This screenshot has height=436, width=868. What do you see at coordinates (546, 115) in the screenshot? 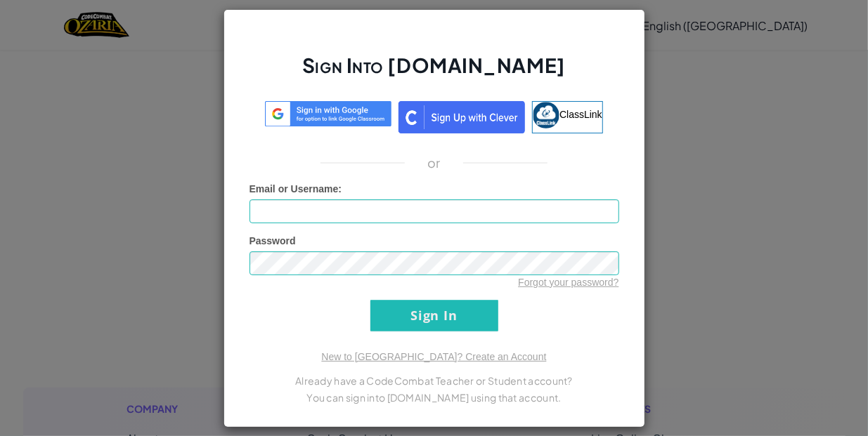
I see `img: classlink-logo-small.png` at bounding box center [546, 115].